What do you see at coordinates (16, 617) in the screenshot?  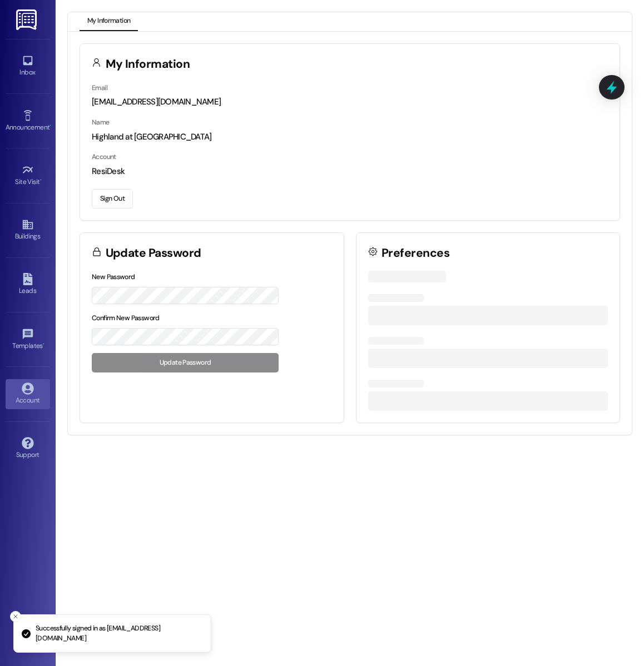 I see `button: Close toast` at bounding box center [16, 617].